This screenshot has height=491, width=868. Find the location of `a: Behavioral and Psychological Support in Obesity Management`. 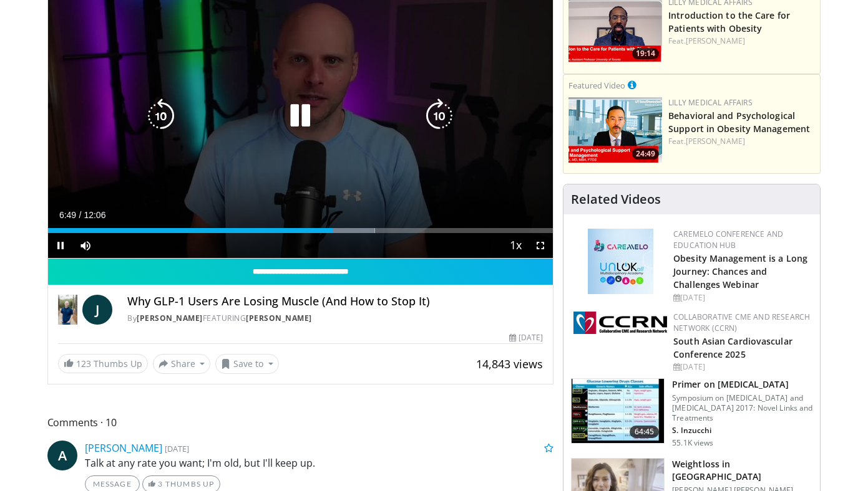

a: Behavioral and Psychological Support in Obesity Management is located at coordinates (738, 123).